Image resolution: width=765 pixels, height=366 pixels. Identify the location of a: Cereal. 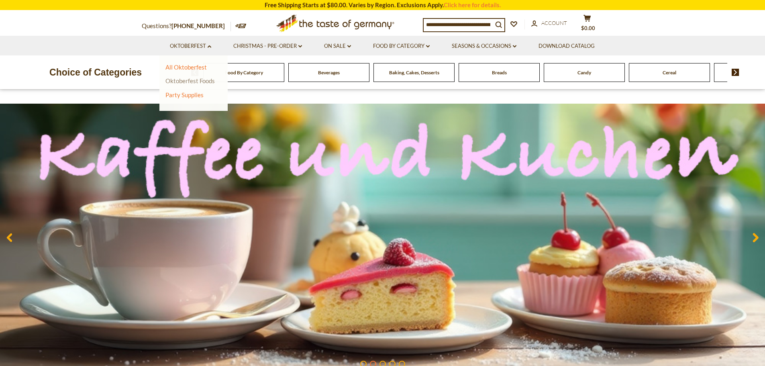
(670, 72).